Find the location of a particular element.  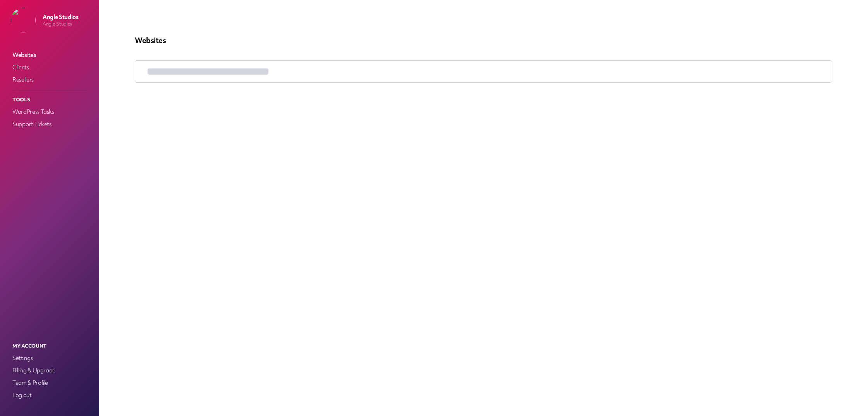

p: Tools is located at coordinates (50, 99).